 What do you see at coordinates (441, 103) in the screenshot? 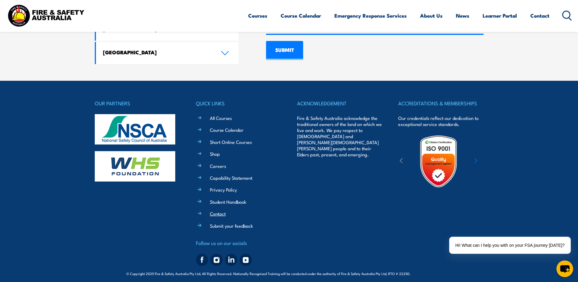
I see `h4: ACCREDITATIONS & MEMBERSHIPS` at bounding box center [441, 103].